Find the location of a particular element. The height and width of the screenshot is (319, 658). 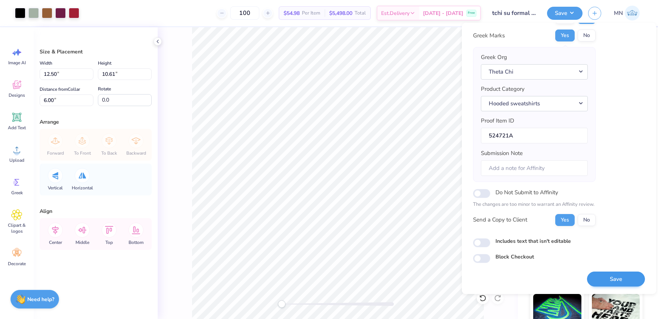

a: MN is located at coordinates (627, 13).